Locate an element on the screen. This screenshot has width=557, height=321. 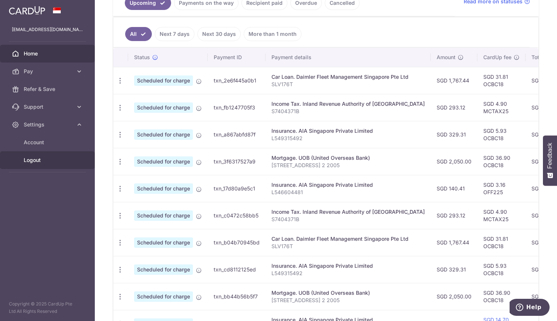
a: Next 7 days is located at coordinates (174, 34).